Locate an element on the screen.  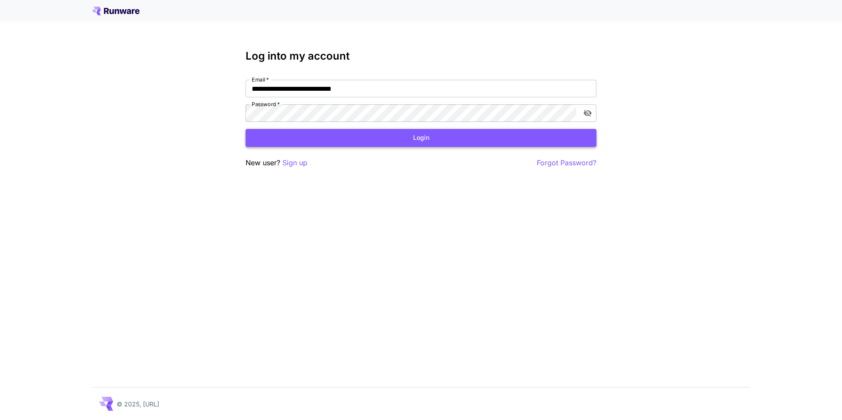
p: Sign up is located at coordinates (295, 163).